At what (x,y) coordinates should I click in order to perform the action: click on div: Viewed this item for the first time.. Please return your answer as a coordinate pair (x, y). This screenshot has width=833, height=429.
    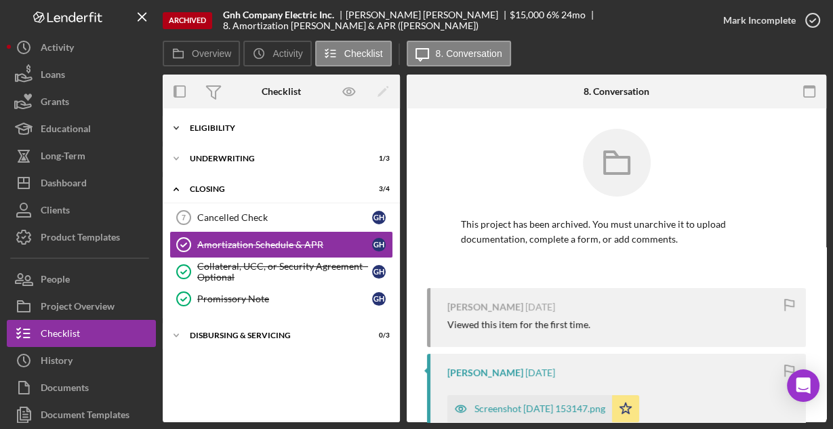
    Looking at the image, I should click on (519, 325).